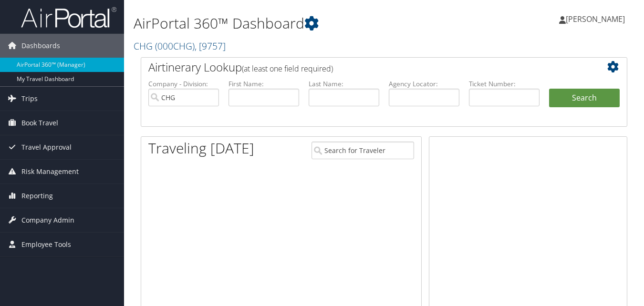 This screenshot has height=306, width=644. I want to click on label: First Name:, so click(264, 84).